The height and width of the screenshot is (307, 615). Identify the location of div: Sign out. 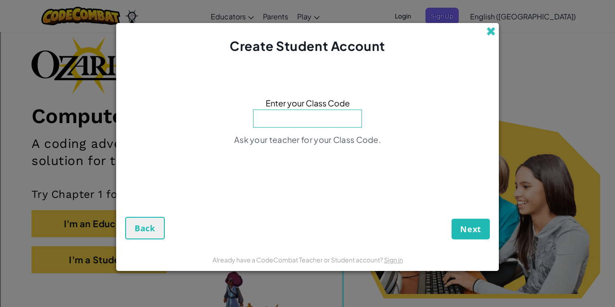
(308, 48).